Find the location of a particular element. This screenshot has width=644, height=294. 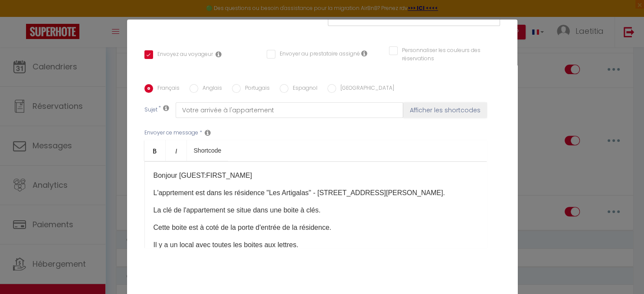

i: Message is located at coordinates (207, 133).